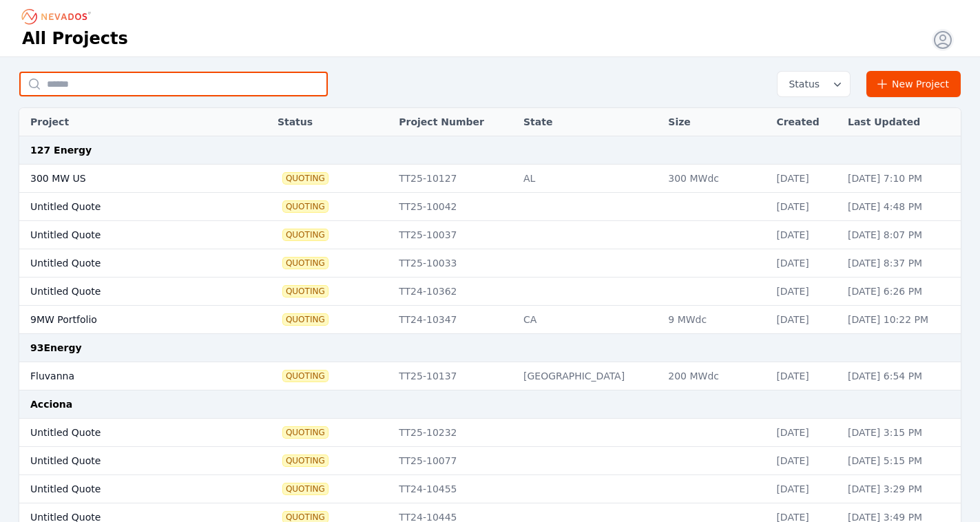  I want to click on th: Created, so click(805, 122).